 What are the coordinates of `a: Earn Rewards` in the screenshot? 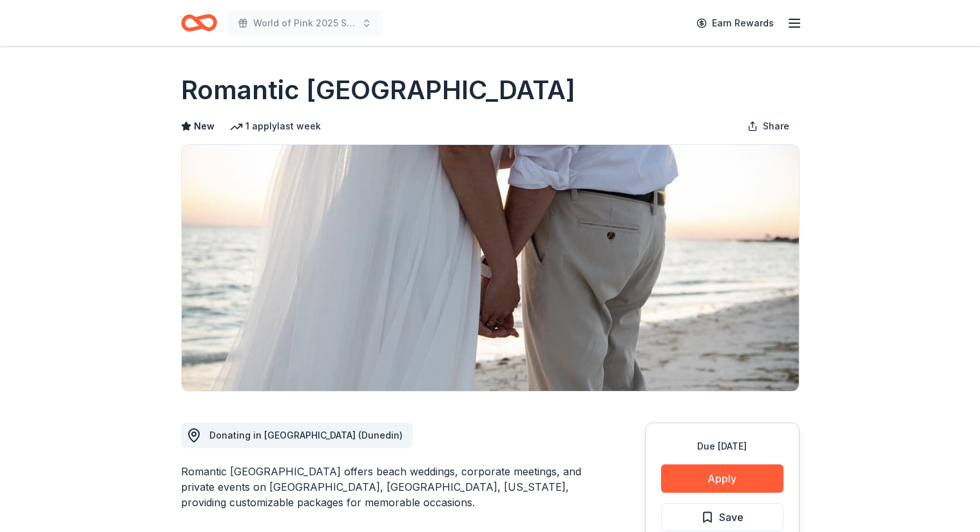 It's located at (735, 23).